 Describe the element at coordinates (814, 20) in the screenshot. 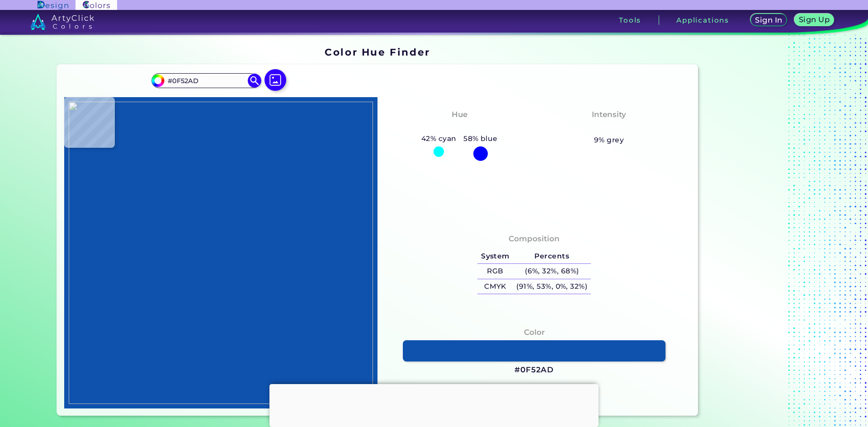

I see `a: Sign Up` at that location.